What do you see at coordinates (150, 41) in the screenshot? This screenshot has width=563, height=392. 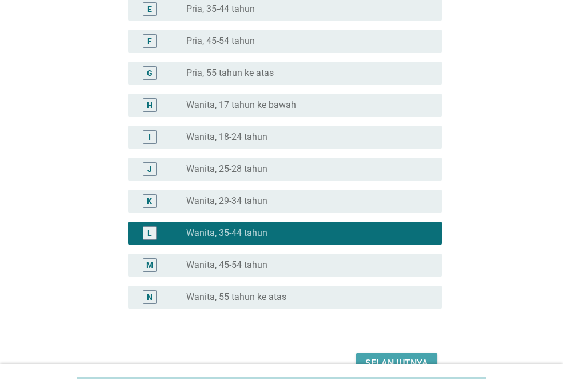 I see `div: F` at bounding box center [150, 41].